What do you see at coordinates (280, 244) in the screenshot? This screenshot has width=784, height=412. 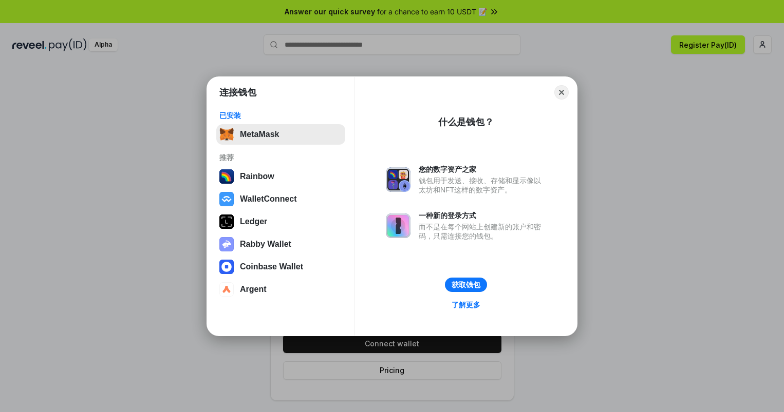 I see `button: Rabby Wallet` at bounding box center [280, 244].